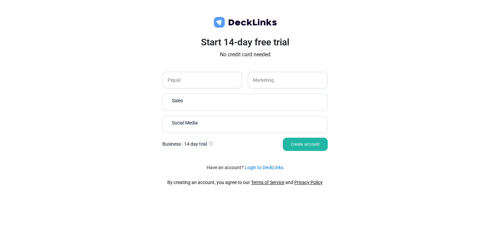 This screenshot has width=490, height=235. What do you see at coordinates (245, 167) in the screenshot?
I see `small: Have an account?` at bounding box center [245, 167].